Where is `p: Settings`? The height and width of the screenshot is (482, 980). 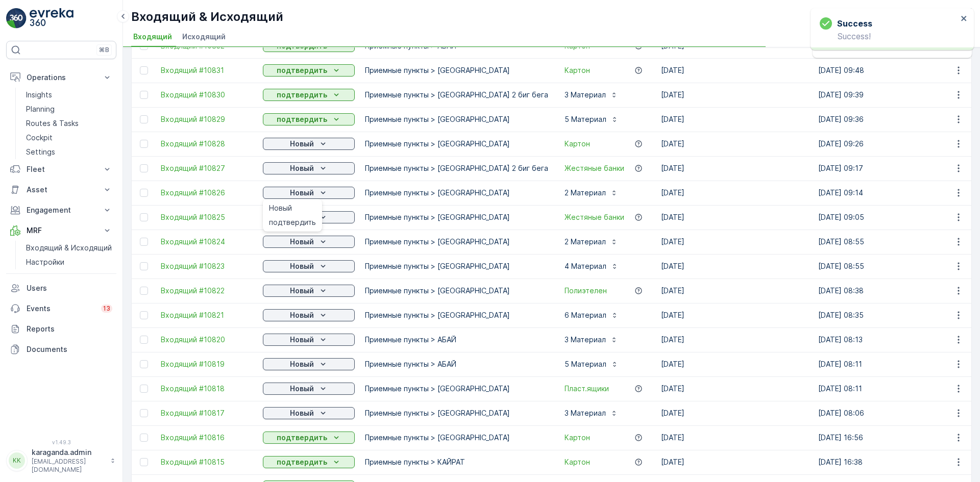
p: Settings is located at coordinates (41, 152).